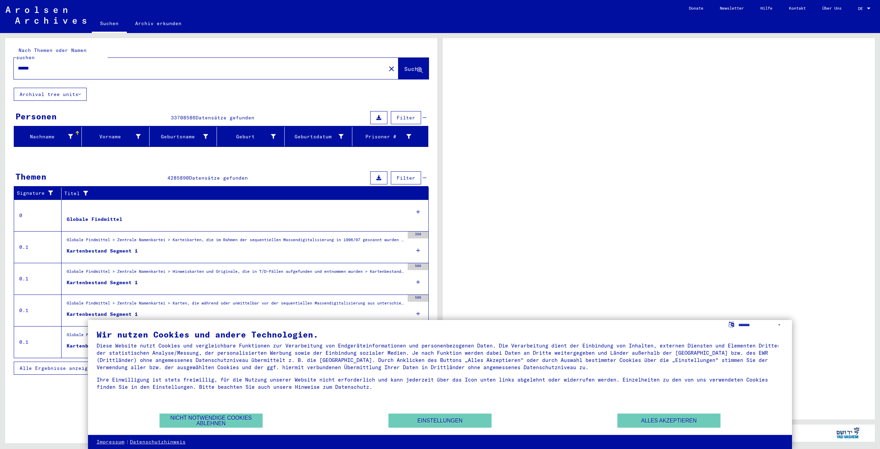  What do you see at coordinates (251, 136) in the screenshot?
I see `mat-header-cell: Geburt‏` at bounding box center [251, 136].